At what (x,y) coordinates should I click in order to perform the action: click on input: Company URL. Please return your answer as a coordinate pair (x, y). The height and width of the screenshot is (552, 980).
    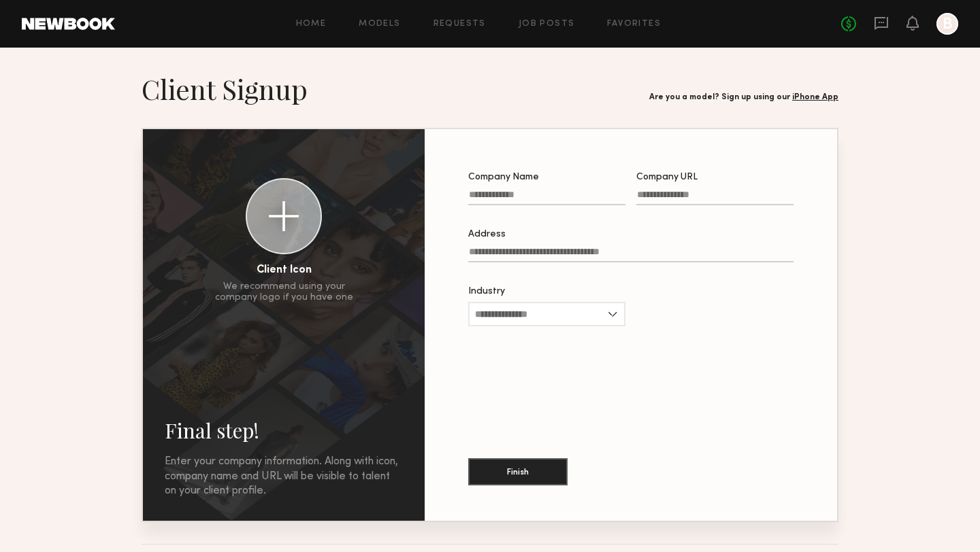
    Looking at the image, I should click on (714, 197).